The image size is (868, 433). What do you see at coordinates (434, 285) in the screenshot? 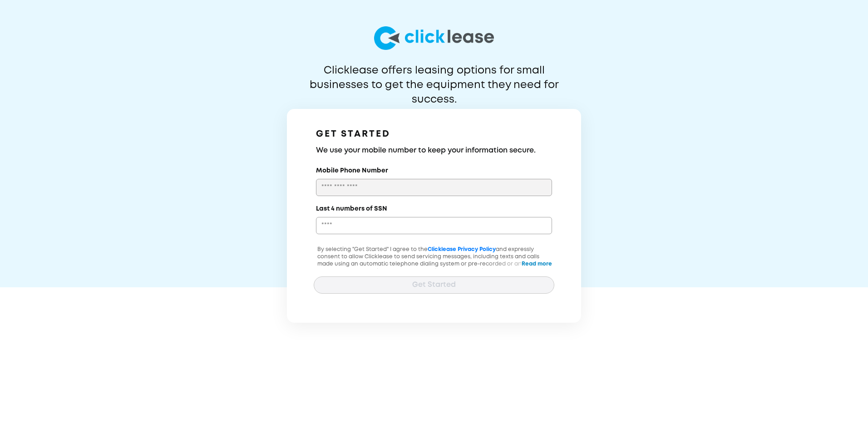
I see `button: Get Started` at bounding box center [434, 285].